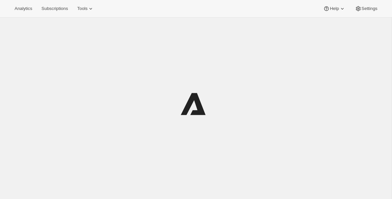 The image size is (392, 199). I want to click on span: Help, so click(334, 9).